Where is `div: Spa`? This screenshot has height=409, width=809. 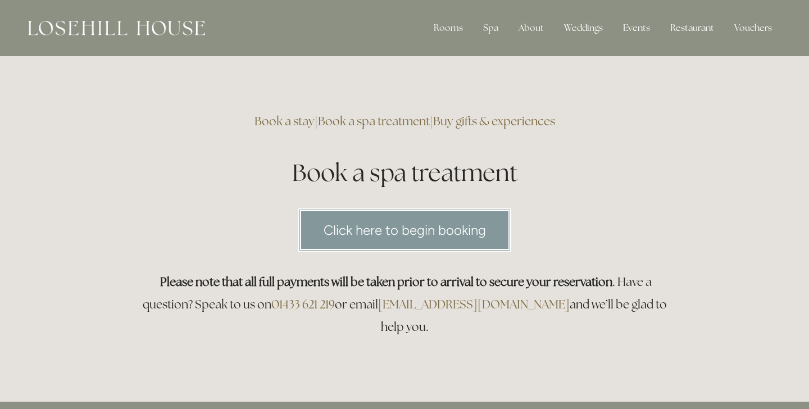 div: Spa is located at coordinates (490, 28).